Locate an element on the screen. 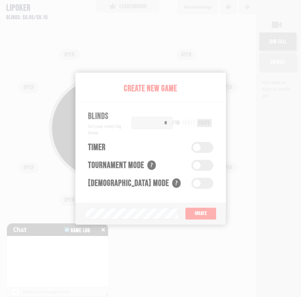 The width and height of the screenshot is (301, 297). button: join call is located at coordinates (278, 41).